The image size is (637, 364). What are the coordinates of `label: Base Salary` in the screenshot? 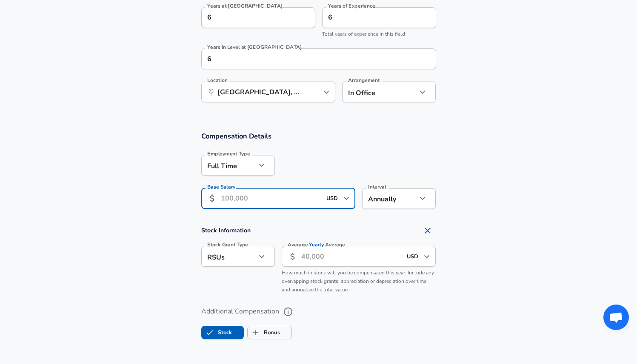 It's located at (221, 187).